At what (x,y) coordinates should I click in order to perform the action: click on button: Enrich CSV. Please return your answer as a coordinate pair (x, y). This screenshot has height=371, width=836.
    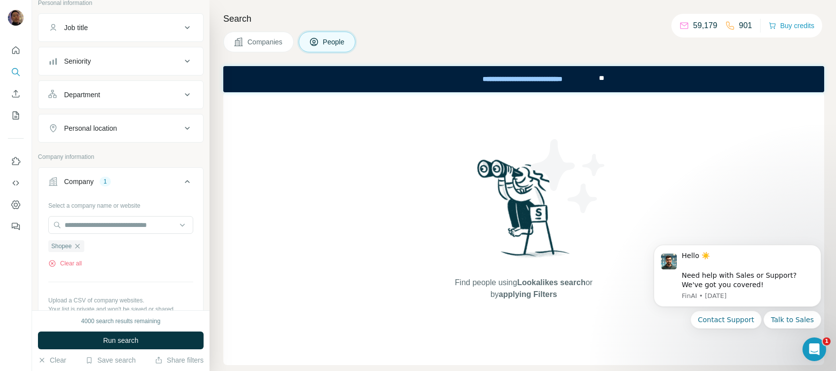
    Looking at the image, I should click on (16, 94).